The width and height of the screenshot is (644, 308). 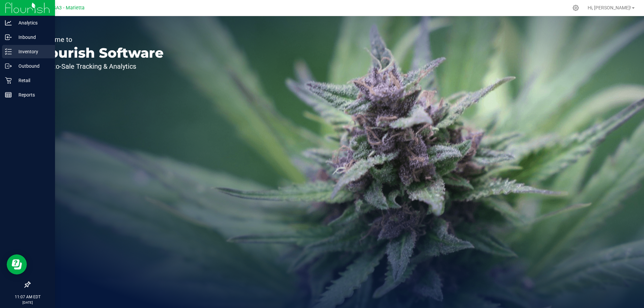 I want to click on p: Inbound, so click(x=32, y=37).